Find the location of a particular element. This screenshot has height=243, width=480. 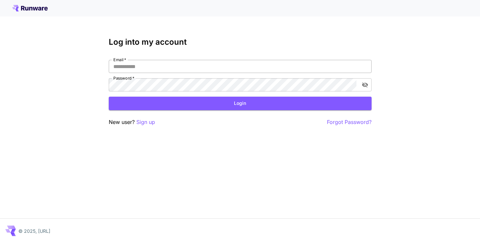

h3: Log into my account is located at coordinates (240, 42).